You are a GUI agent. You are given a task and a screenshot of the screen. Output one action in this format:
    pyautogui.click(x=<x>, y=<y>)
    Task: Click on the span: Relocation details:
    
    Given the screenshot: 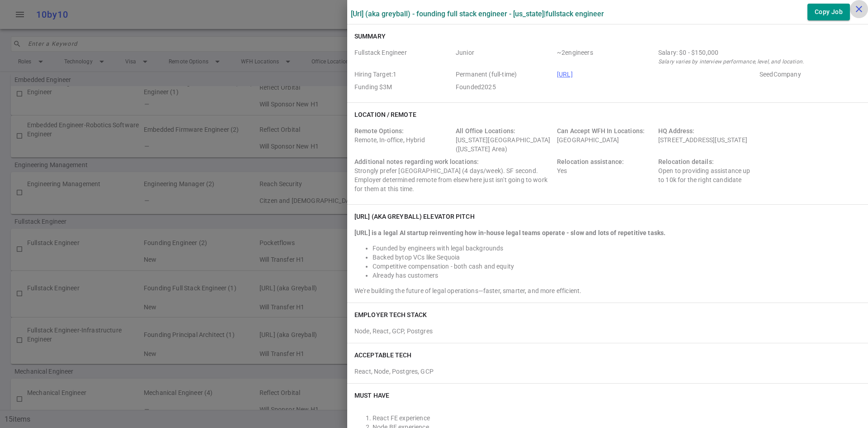 What is the action you would take?
    pyautogui.click(x=686, y=162)
    